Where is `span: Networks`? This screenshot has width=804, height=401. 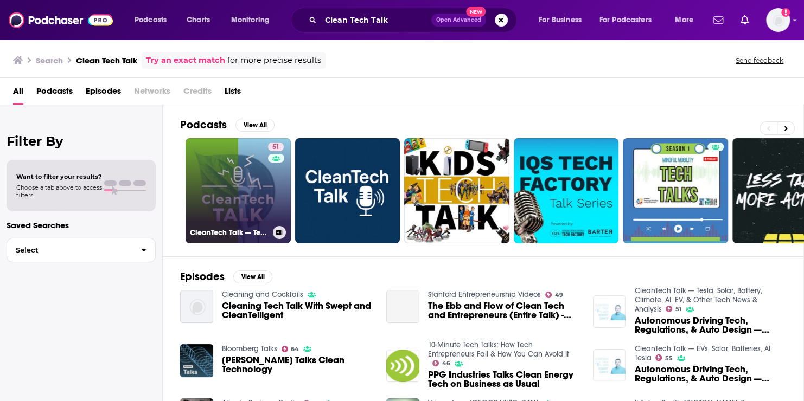
span: Networks is located at coordinates (152, 93).